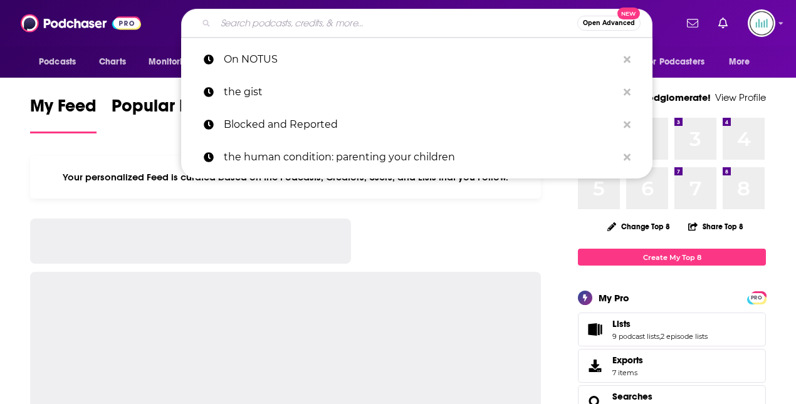 This screenshot has height=404, width=796. I want to click on span: Logged in as podglomerate, so click(762, 23).